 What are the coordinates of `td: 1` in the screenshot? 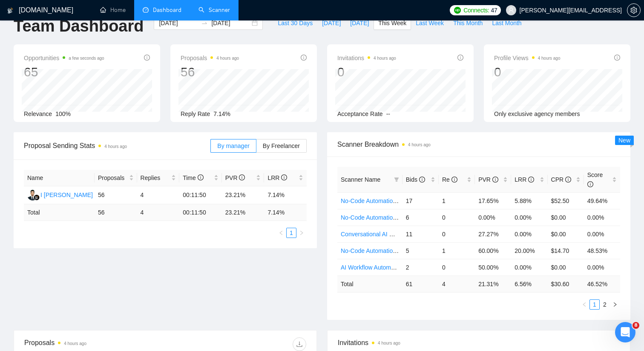 It's located at (457, 201).